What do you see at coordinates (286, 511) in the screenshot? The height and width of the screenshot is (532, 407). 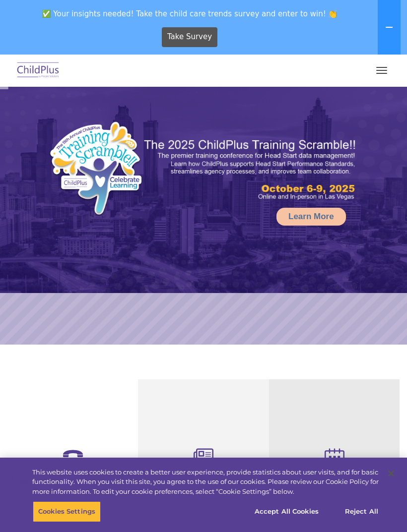 I see `button: Accept All Cookies` at bounding box center [286, 511].